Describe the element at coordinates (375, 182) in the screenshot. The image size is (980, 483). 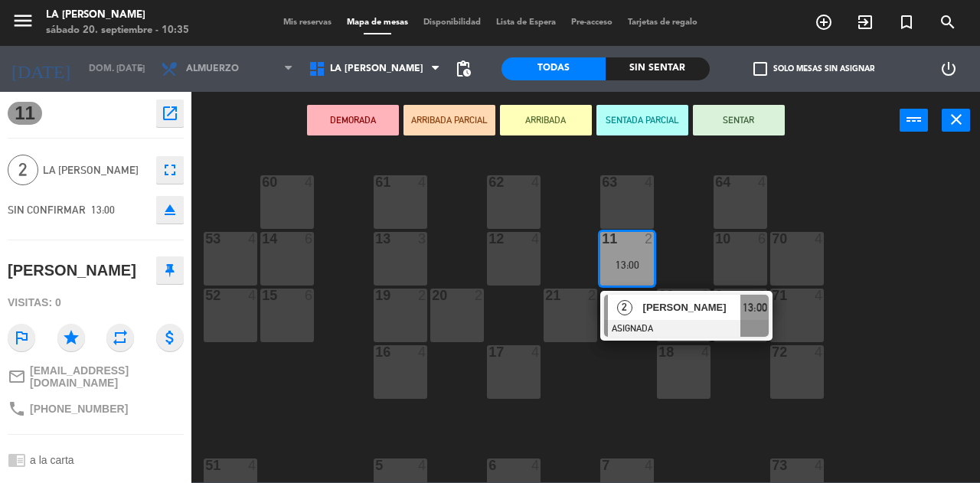
I see `div: 61` at that location.